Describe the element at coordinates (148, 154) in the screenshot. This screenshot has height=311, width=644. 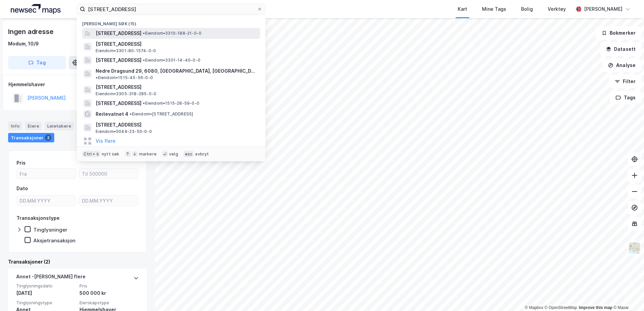
I see `div: markere` at that location.